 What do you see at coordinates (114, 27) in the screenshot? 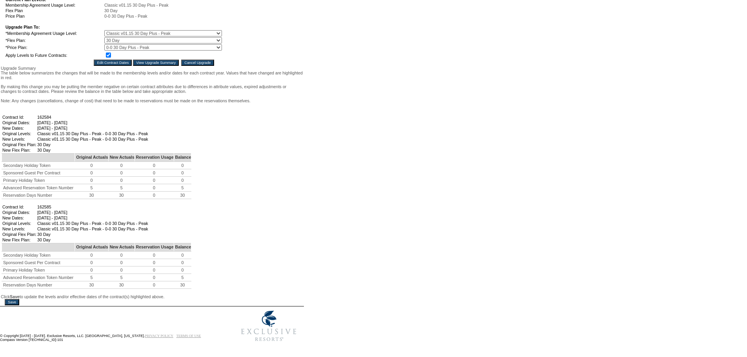
I see `td: Upgrade Plan To:` at bounding box center [114, 27].